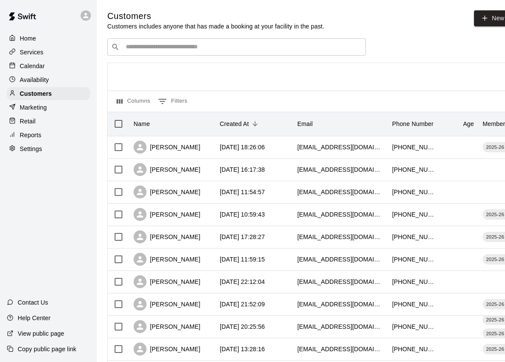 The height and width of the screenshot is (362, 505). Describe the element at coordinates (28, 38) in the screenshot. I see `p: Home` at that location.